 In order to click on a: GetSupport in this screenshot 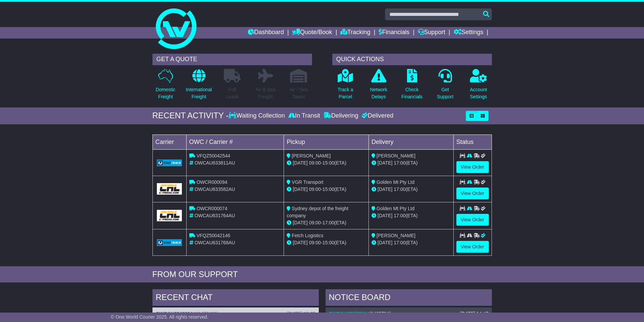, I will do `click(445, 86)`.